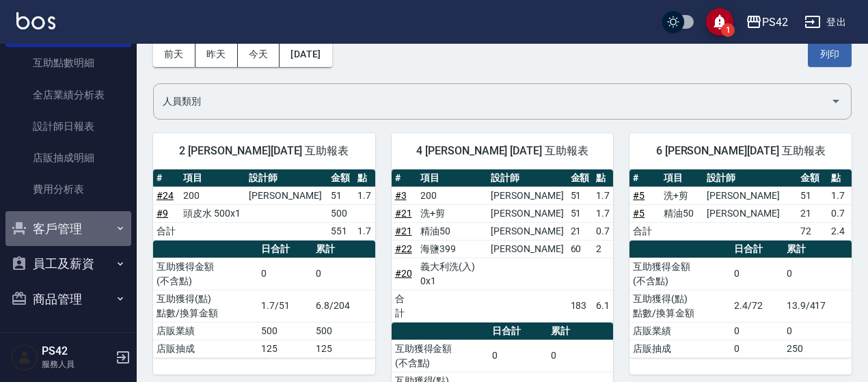 This screenshot has height=382, width=868. Describe the element at coordinates (775, 22) in the screenshot. I see `div: PS42` at that location.